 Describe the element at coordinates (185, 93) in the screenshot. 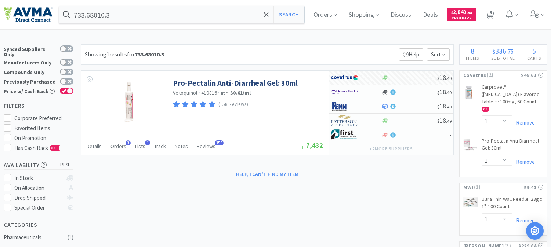

I see `a: Vetoquinol` at that location.